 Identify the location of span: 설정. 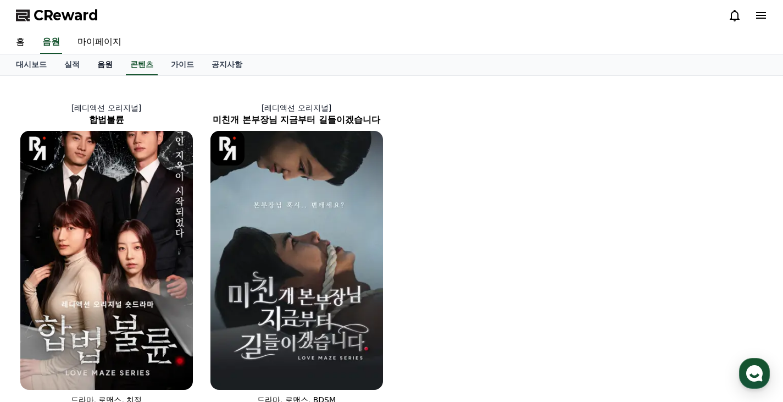
(176, 331).